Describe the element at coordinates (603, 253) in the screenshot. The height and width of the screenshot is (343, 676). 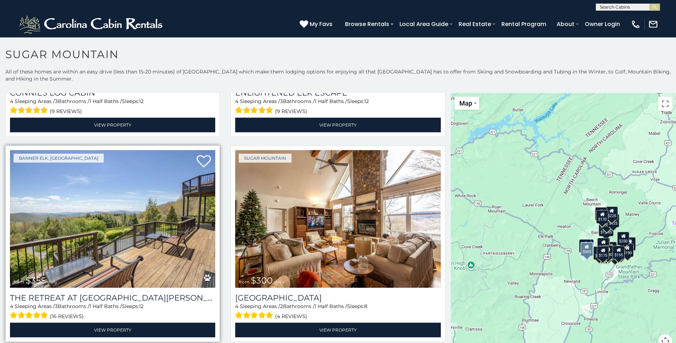
I see `div: $175` at that location.